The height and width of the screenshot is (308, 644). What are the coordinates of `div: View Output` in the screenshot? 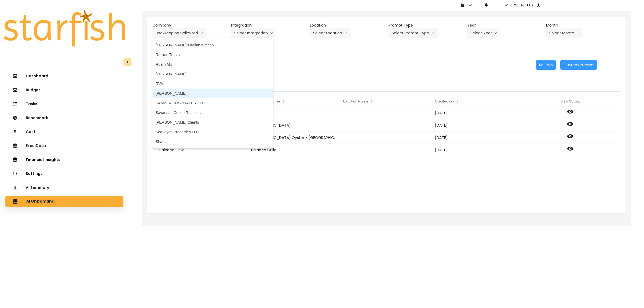 It's located at (570, 101).